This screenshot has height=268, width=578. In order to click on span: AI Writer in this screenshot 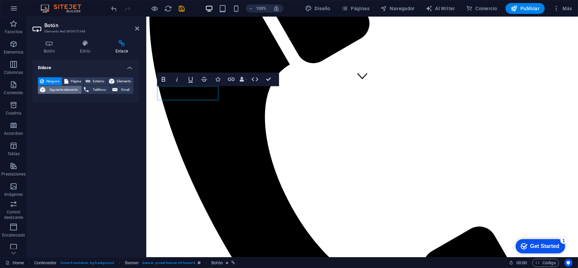, I will do `click(440, 8)`.